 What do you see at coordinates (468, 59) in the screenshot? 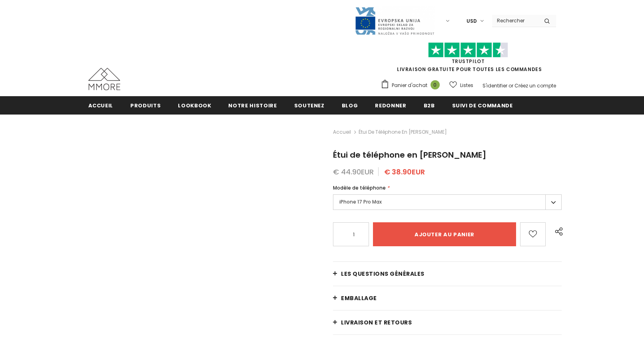
I see `span: LIVRAISON GRATUITE POUR TOUTES LES COMMANDES` at bounding box center [468, 59].